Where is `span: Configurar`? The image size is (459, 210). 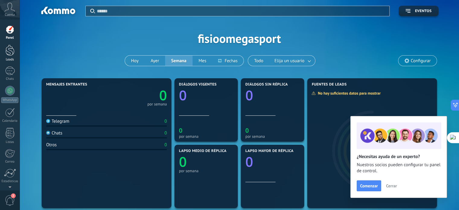
span: Configurar is located at coordinates (421, 61).